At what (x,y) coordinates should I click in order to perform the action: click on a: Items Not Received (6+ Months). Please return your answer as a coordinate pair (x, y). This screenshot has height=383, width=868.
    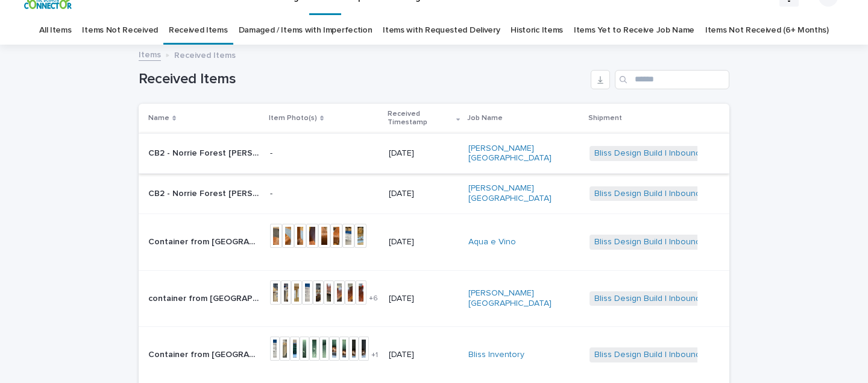
    Looking at the image, I should click on (767, 30).